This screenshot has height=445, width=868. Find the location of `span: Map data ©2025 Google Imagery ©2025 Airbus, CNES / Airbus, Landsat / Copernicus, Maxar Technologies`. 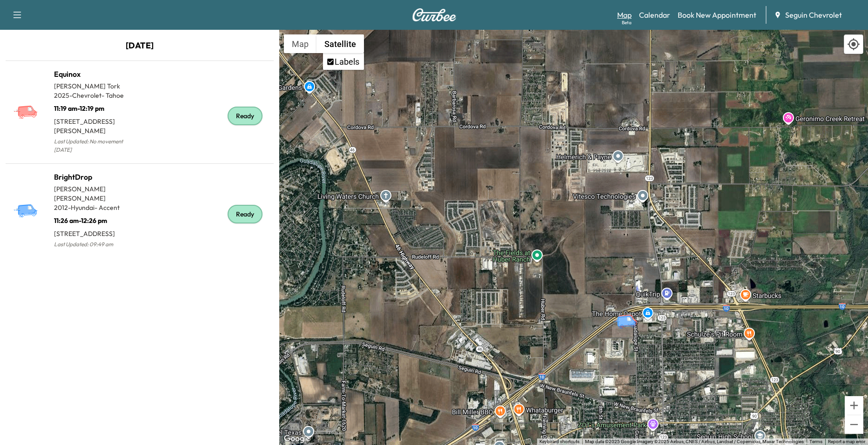

span: Map data ©2025 Google Imagery ©2025 Airbus, CNES / Airbus, Landsat / Copernicus, Maxar Technologies is located at coordinates (695, 441).